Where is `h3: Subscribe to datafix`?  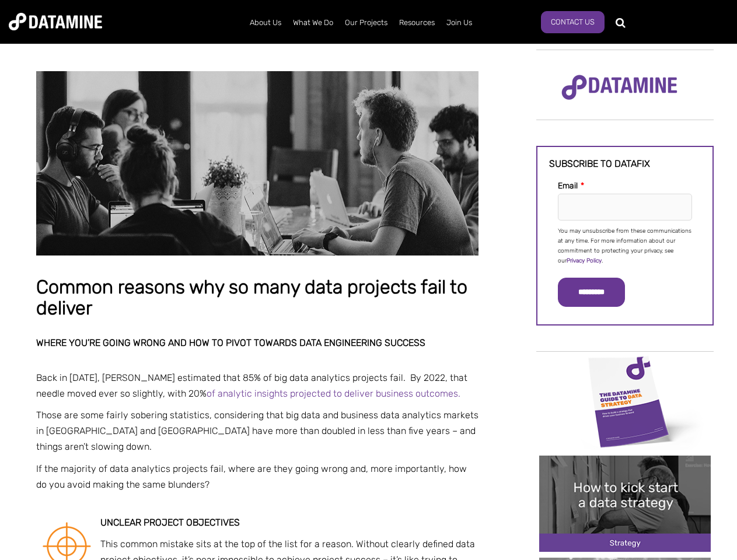 h3: Subscribe to datafix is located at coordinates (625, 164).